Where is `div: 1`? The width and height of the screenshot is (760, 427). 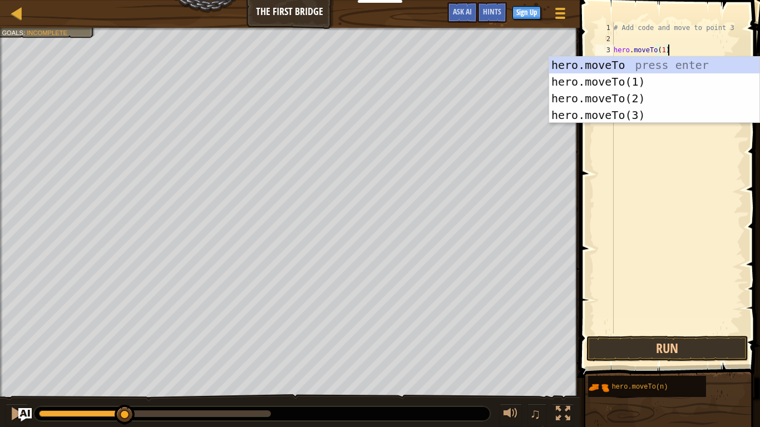 div: 1 is located at coordinates (605, 28).